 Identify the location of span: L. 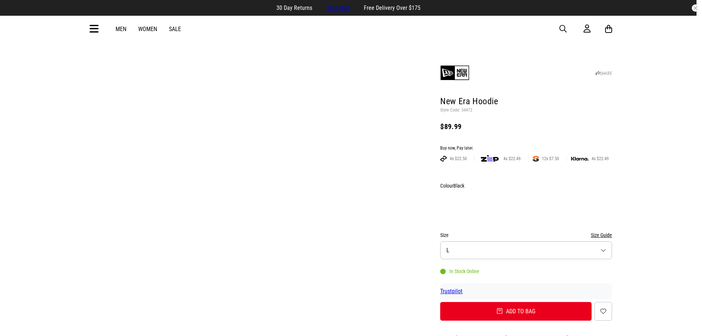
(448, 250).